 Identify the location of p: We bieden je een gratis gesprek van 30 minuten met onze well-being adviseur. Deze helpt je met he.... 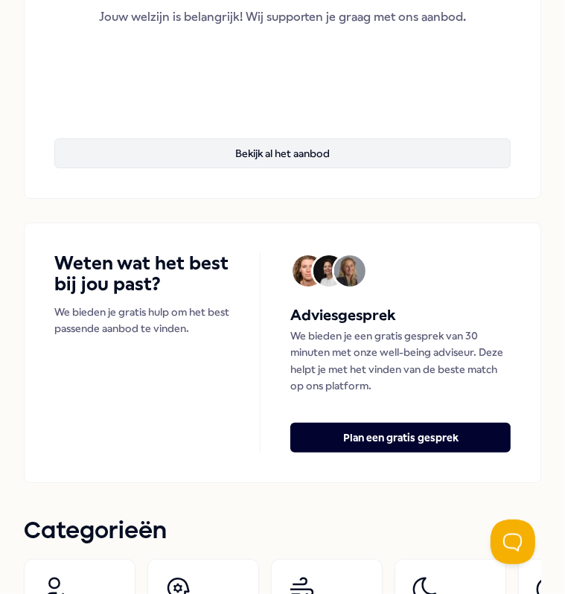
(401, 361).